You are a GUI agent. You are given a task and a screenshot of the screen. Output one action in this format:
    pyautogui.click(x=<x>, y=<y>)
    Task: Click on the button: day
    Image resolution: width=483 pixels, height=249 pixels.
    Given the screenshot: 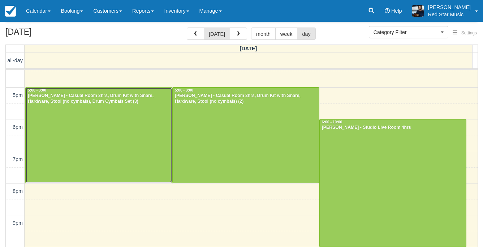 What is the action you would take?
    pyautogui.click(x=306, y=34)
    